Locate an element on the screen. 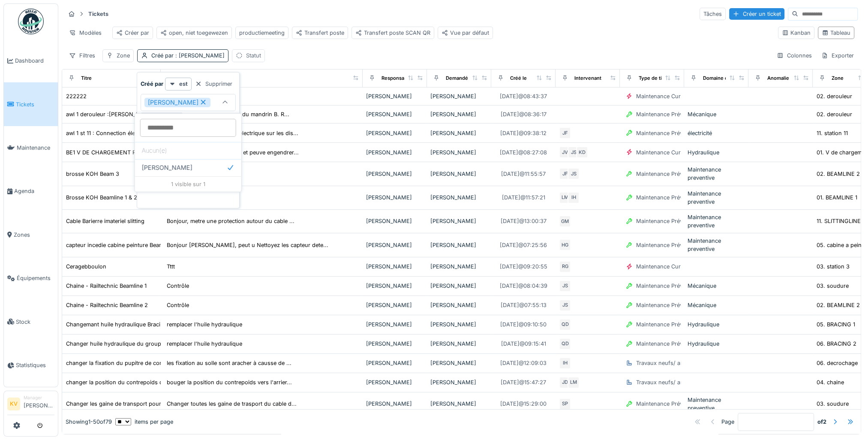  div: Kanban is located at coordinates (796, 33).